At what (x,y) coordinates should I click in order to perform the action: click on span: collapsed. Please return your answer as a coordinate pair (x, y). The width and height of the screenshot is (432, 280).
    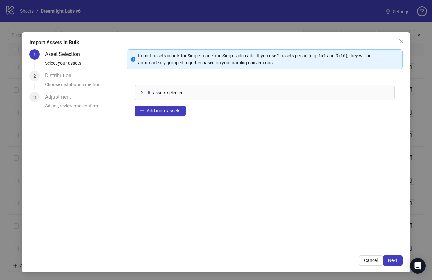
    Looking at the image, I should click on (142, 93).